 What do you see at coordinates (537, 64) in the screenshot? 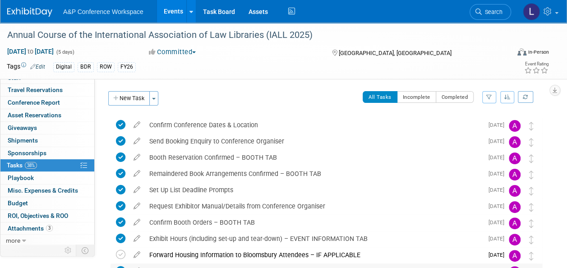
I see `div: Event Rating` at bounding box center [537, 64].